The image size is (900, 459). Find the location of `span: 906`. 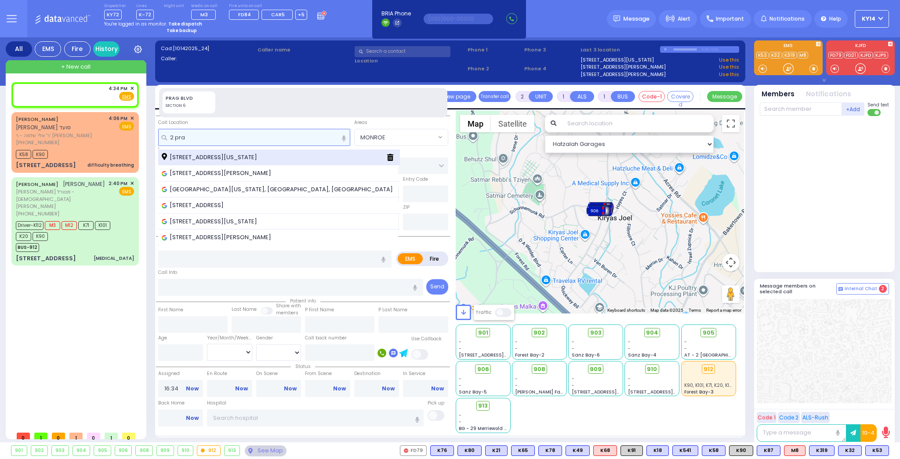

span: 906 is located at coordinates (483, 369).